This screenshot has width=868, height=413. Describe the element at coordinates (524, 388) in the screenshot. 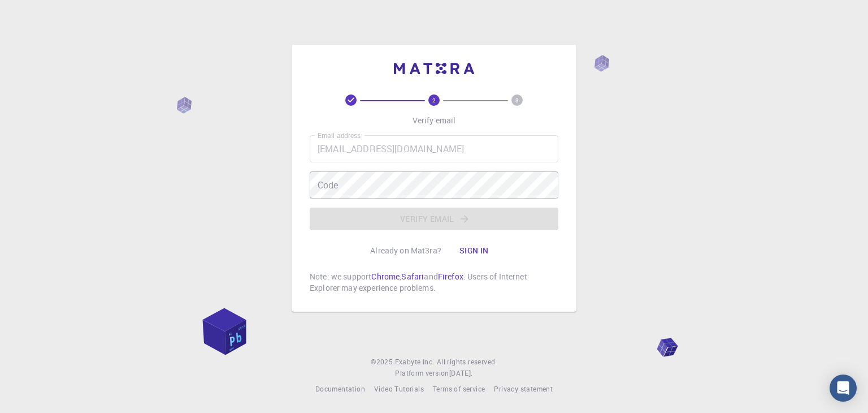

I see `span: Privacy statement` at that location.